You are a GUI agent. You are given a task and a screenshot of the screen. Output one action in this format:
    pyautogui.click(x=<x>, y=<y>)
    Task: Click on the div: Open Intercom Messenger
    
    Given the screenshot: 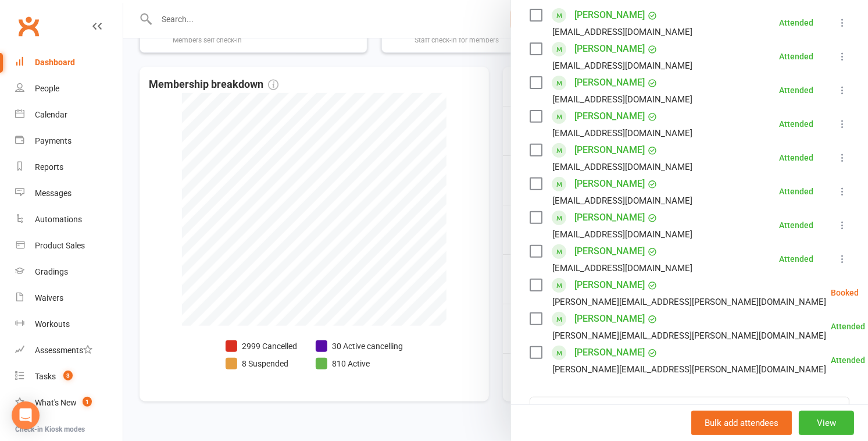 What is the action you would take?
    pyautogui.click(x=25, y=415)
    